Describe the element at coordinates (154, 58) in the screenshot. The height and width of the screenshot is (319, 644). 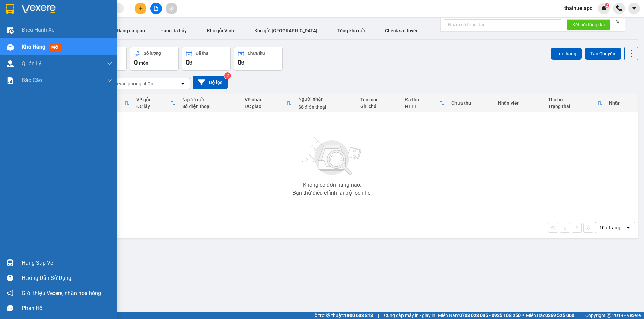
I see `button: Số lượng0món` at that location.